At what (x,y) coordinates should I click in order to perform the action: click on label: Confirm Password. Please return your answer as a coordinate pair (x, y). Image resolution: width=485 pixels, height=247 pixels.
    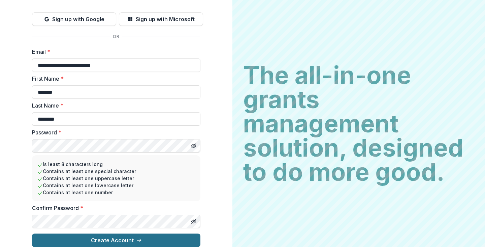
    Looking at the image, I should click on (114, 208).